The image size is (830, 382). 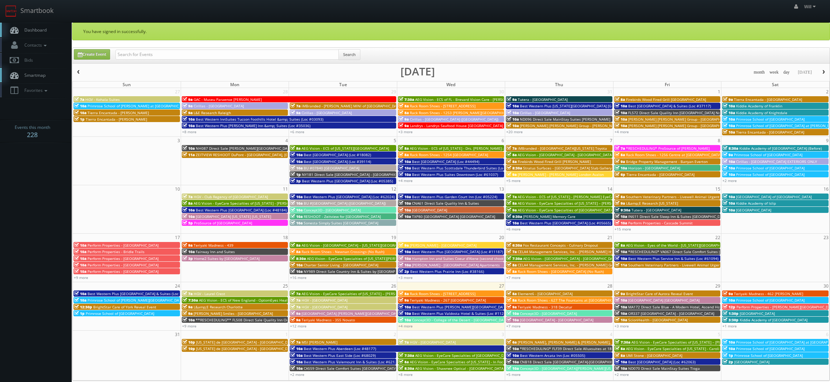 I want to click on span: Fairway Inn and Suites, so click(x=215, y=251).